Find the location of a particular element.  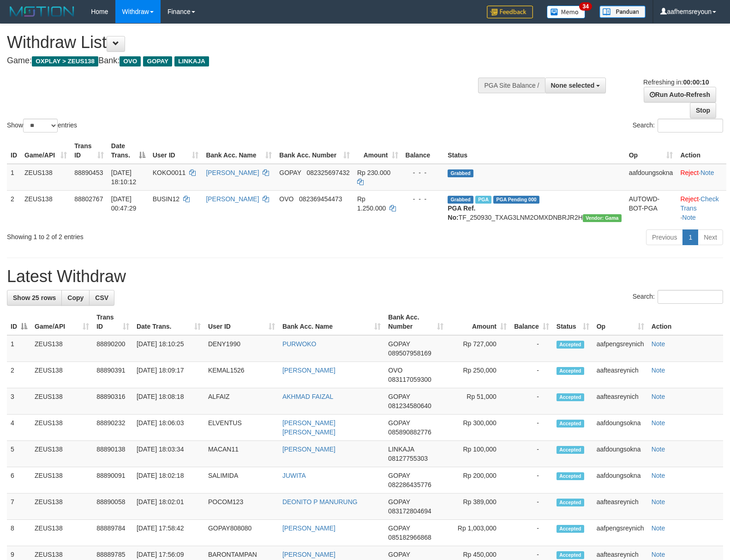

span: 88890453 is located at coordinates (89, 173).